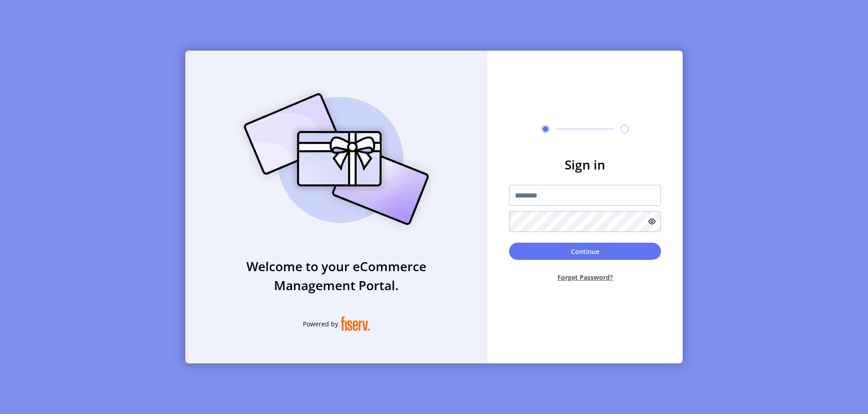  I want to click on span: Powered by, so click(321, 323).